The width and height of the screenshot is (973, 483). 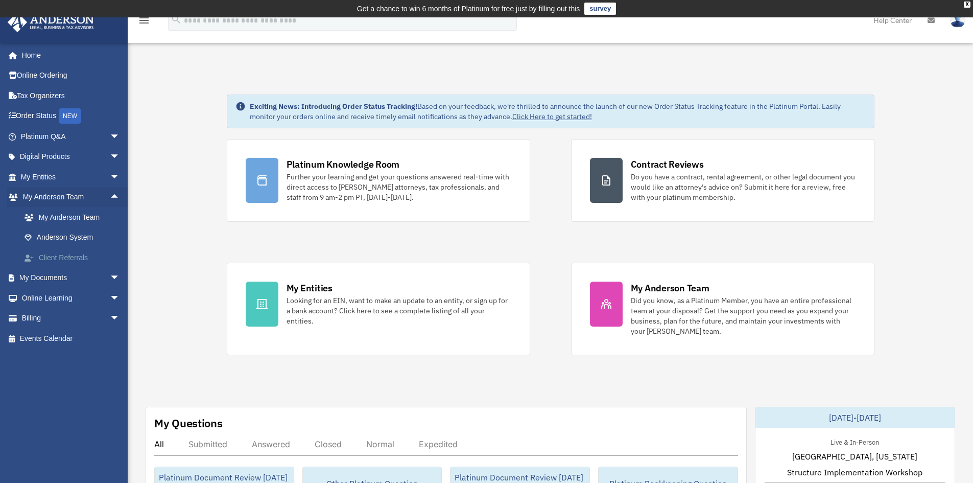 I want to click on div: My Anderson Team, so click(x=670, y=287).